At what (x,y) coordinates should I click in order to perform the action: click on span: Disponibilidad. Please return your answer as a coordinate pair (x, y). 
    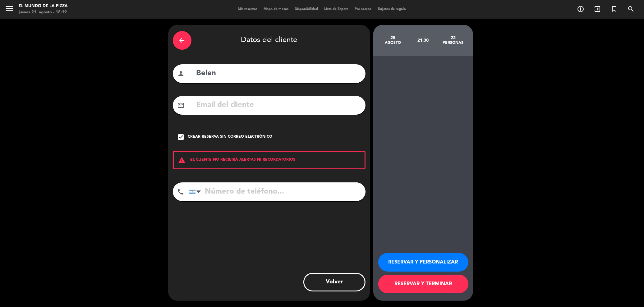
    Looking at the image, I should click on (306, 9).